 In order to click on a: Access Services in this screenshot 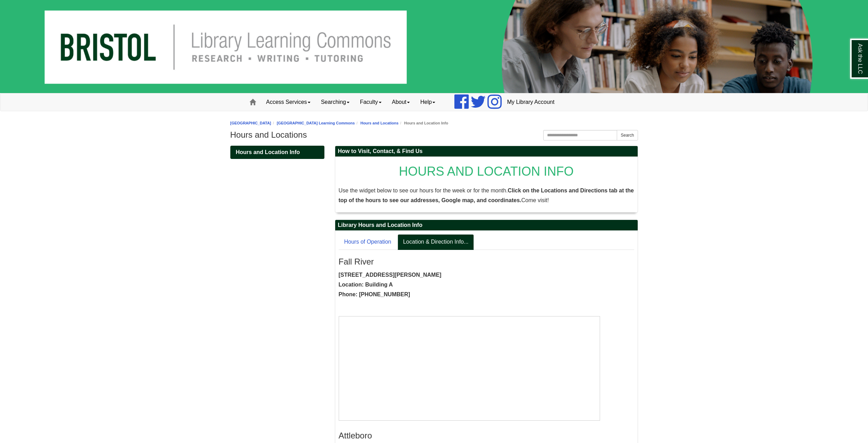, I will do `click(288, 102)`.